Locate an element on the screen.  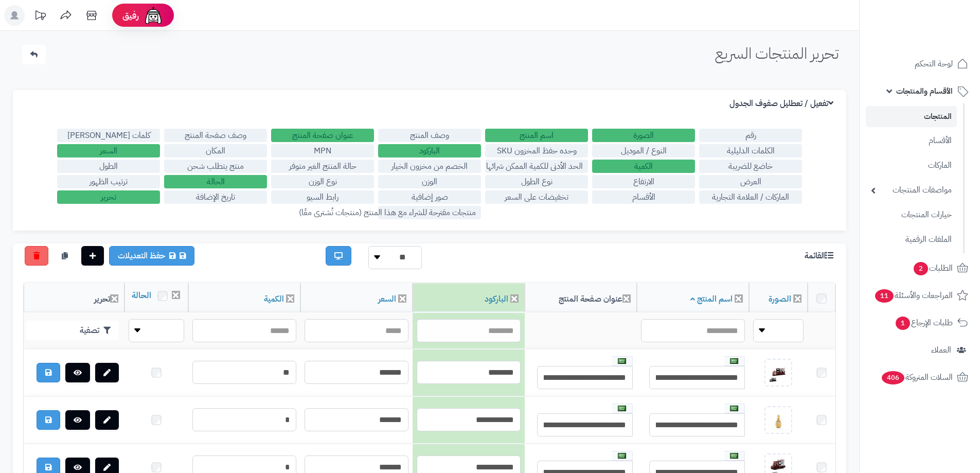
label: وصف صفحة المنتج is located at coordinates (215, 136).